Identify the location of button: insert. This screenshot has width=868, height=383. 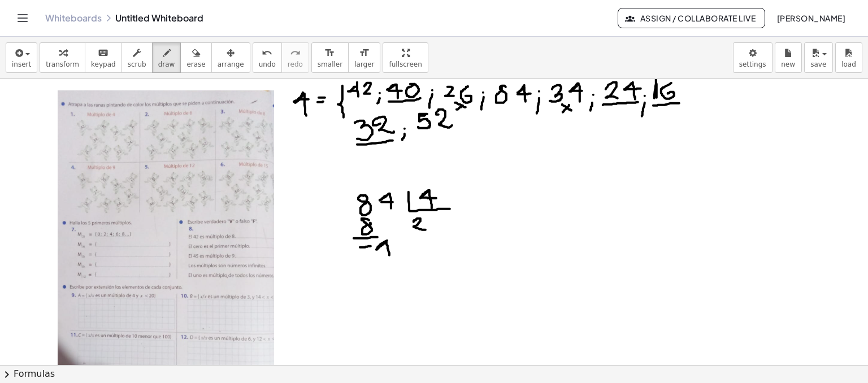
(21, 58).